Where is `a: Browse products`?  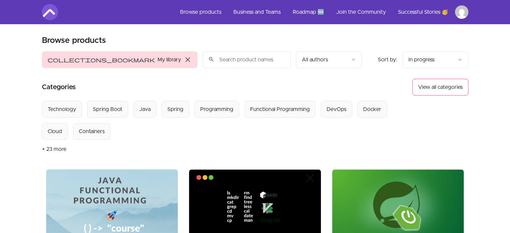 a: Browse products is located at coordinates (200, 12).